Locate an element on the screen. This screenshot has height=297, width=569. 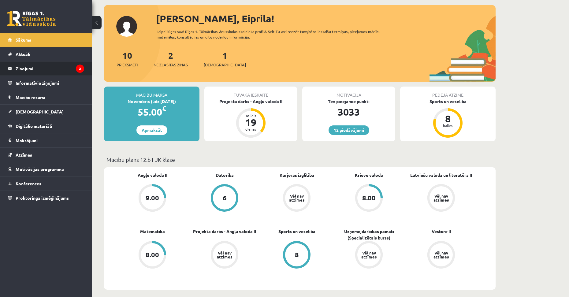
a: Karjeras izglītība is located at coordinates (297, 175).